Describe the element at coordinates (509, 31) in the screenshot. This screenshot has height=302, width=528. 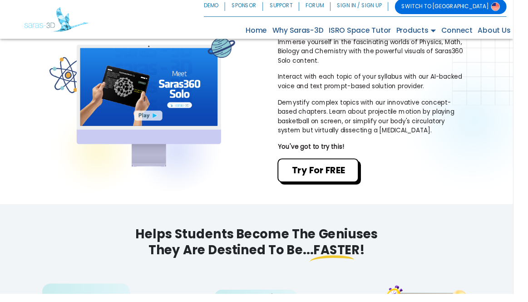
I see `a: About Us` at that location.